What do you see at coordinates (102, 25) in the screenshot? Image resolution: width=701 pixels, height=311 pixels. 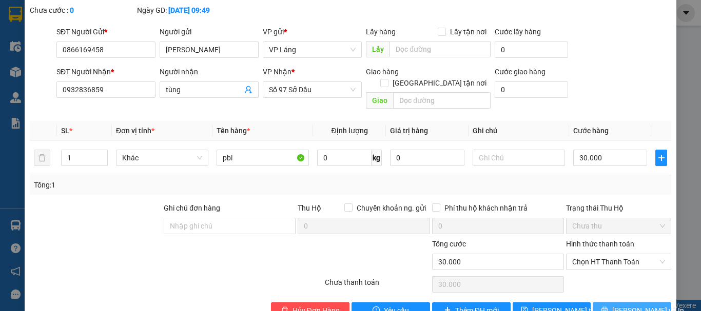 I see `strong: CHUYỂN PHÁT NHANH VIP ANH HUY` at bounding box center [102, 25].